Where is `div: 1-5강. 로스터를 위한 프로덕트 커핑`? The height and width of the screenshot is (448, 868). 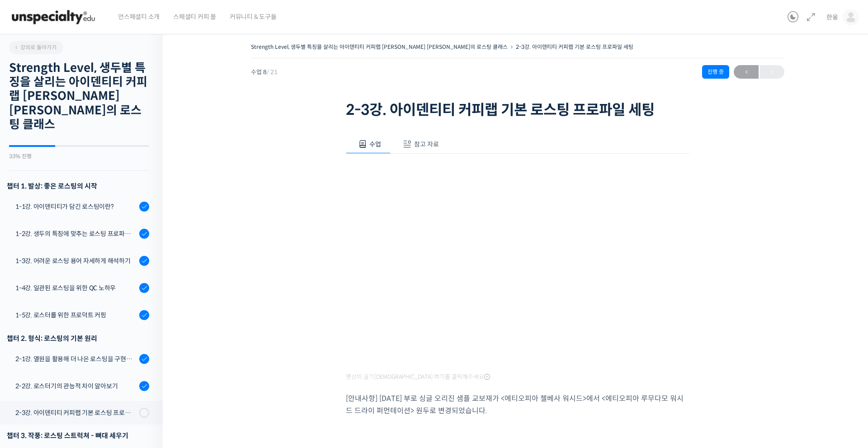
div: 1-5강. 로스터를 위한 프로덕트 커핑 is located at coordinates (76, 315).